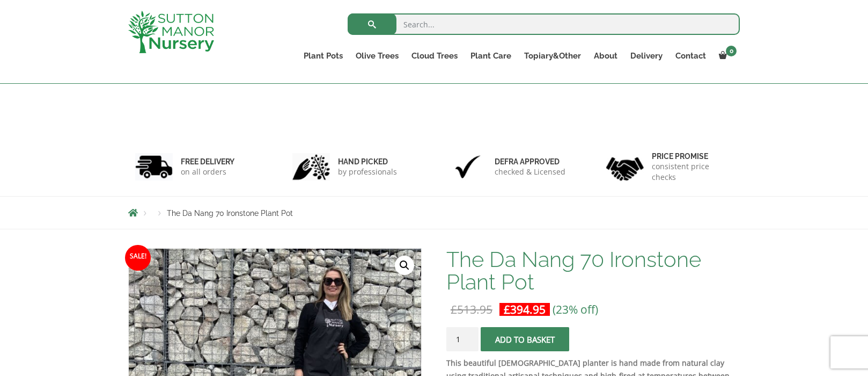  What do you see at coordinates (311, 166) in the screenshot?
I see `img: 2.jpg` at bounding box center [311, 166].